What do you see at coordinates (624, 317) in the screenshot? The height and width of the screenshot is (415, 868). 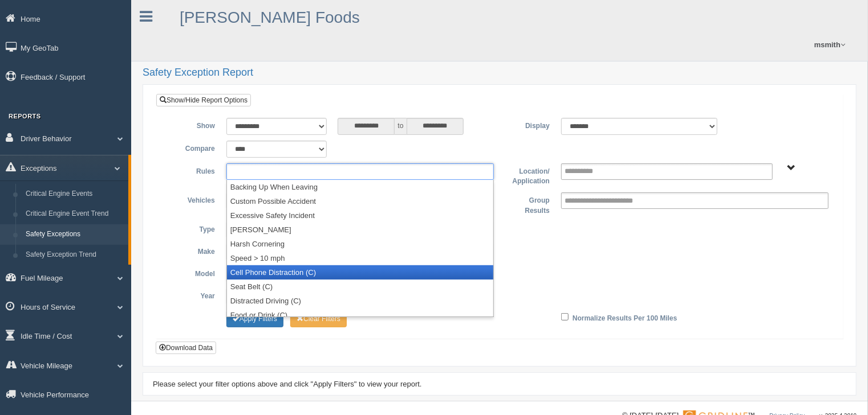 I see `label: Normalize Results Per 100 Miles` at bounding box center [624, 317].